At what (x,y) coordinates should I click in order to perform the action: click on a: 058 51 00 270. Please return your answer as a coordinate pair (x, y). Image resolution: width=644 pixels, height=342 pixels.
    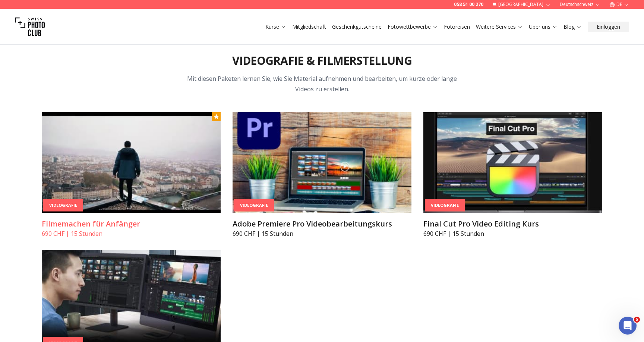
    Looking at the image, I should click on (468, 5).